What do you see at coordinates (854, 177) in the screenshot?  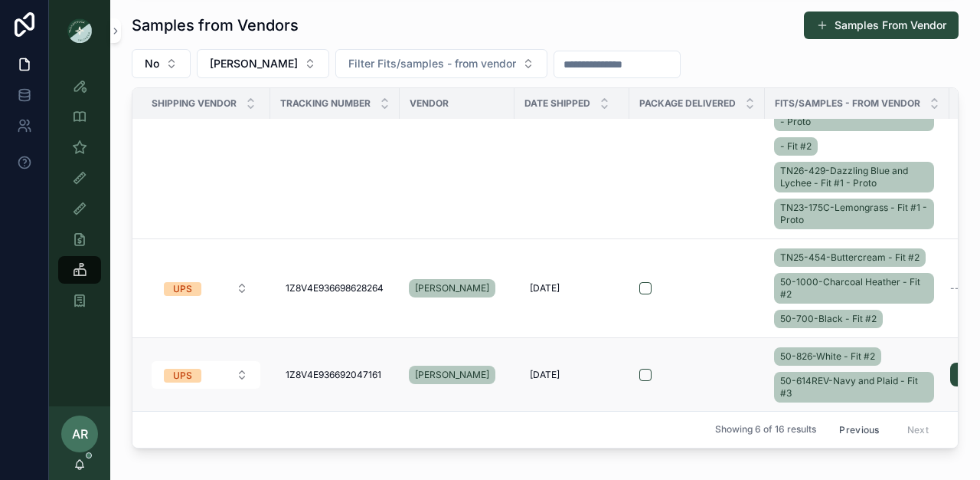 I see `span: TN26-429-Dazzling Blue and Lychee - Fit #1 - Proto` at bounding box center [854, 177].